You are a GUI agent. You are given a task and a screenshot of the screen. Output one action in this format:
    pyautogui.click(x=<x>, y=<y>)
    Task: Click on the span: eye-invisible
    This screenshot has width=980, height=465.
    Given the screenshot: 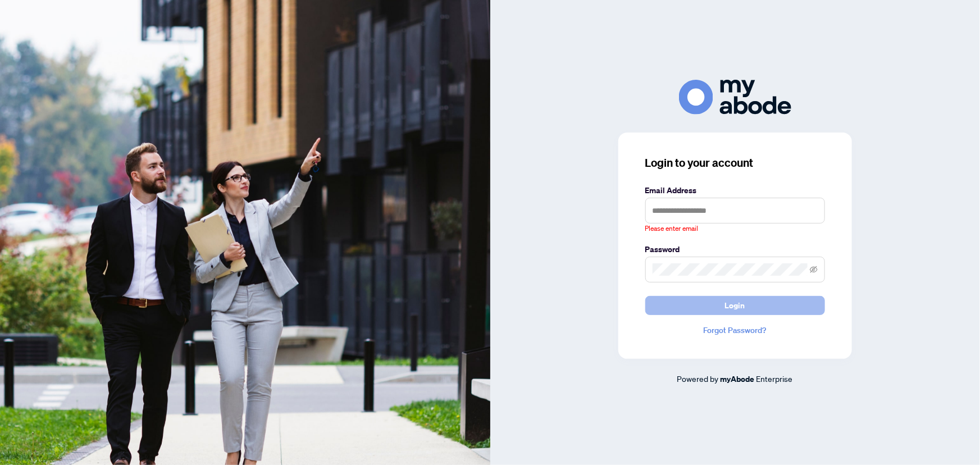 What is the action you would take?
    pyautogui.click(x=814, y=269)
    